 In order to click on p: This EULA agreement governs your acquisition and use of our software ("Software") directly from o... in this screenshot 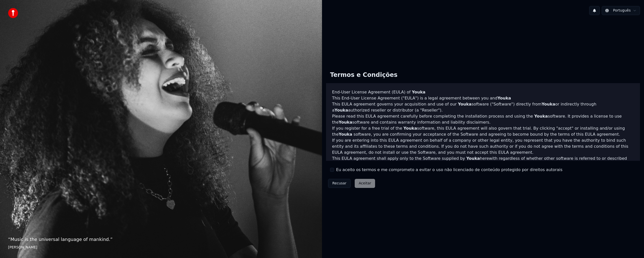, I will do `click(483, 107)`.